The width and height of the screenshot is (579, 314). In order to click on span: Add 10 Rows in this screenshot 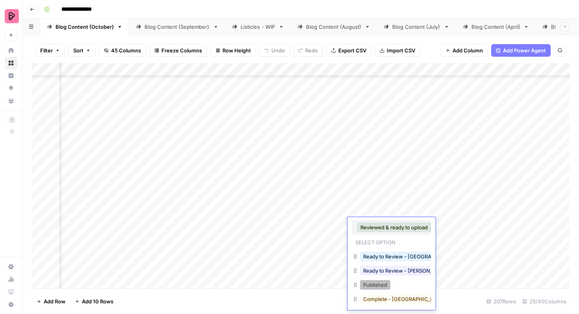, I will do `click(98, 301)`.